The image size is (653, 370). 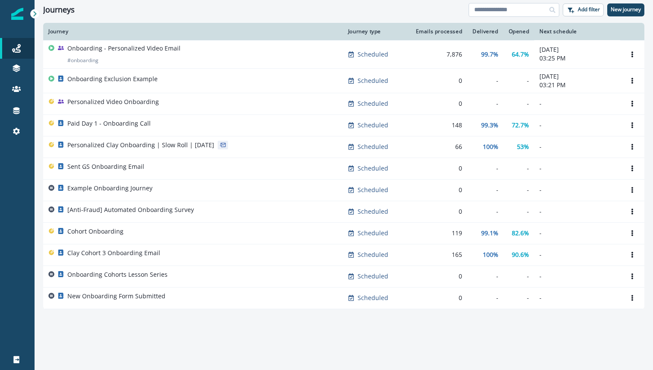 I want to click on div: Emails processed, so click(x=437, y=32).